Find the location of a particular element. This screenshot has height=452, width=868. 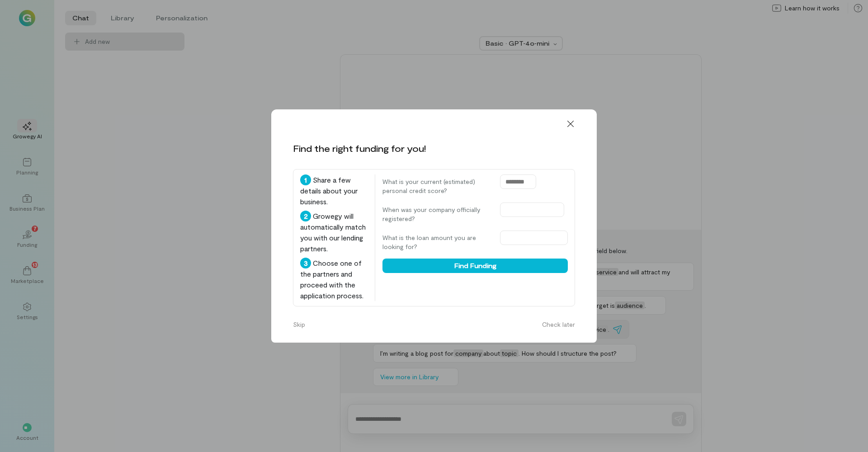

div: Find the right funding for you! is located at coordinates (359, 148).